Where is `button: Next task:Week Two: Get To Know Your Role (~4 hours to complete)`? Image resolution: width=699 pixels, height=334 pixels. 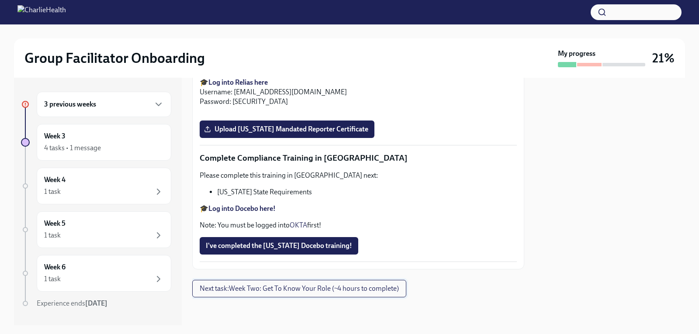 button: Next task:Week Two: Get To Know Your Role (~4 hours to complete) is located at coordinates (299, 289).